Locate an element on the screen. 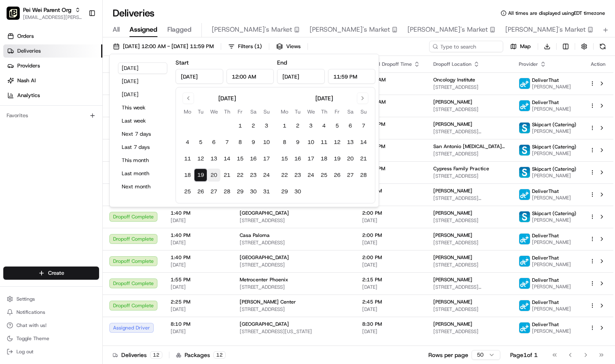  span: 2:25 PM is located at coordinates (199, 302).